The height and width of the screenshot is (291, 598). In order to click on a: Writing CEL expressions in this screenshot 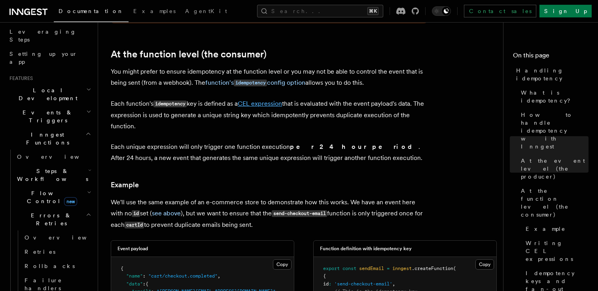, I will do `click(555, 251)`.